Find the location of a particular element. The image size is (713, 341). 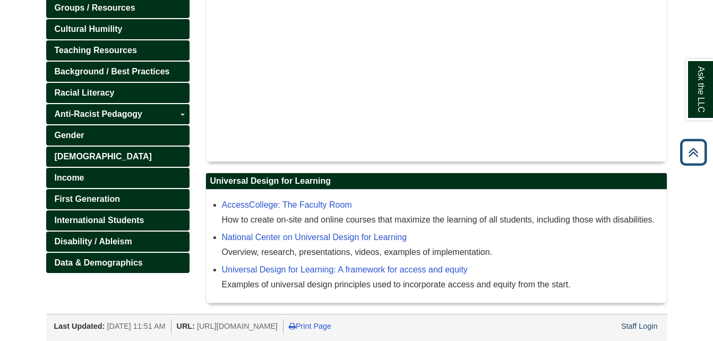

a: Income is located at coordinates (118, 178).